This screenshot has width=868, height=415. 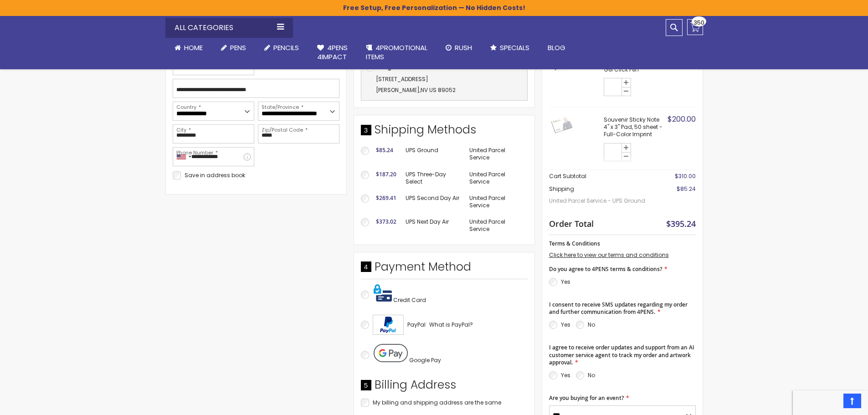 What do you see at coordinates (695, 27) in the screenshot?
I see `a: 350` at bounding box center [695, 27].